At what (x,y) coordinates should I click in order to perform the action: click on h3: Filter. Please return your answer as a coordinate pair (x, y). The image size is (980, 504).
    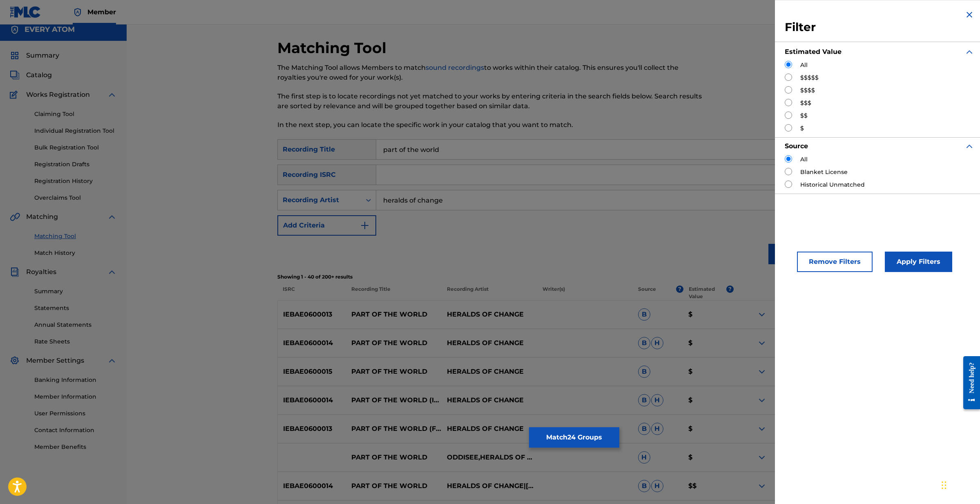
    Looking at the image, I should click on (879, 27).